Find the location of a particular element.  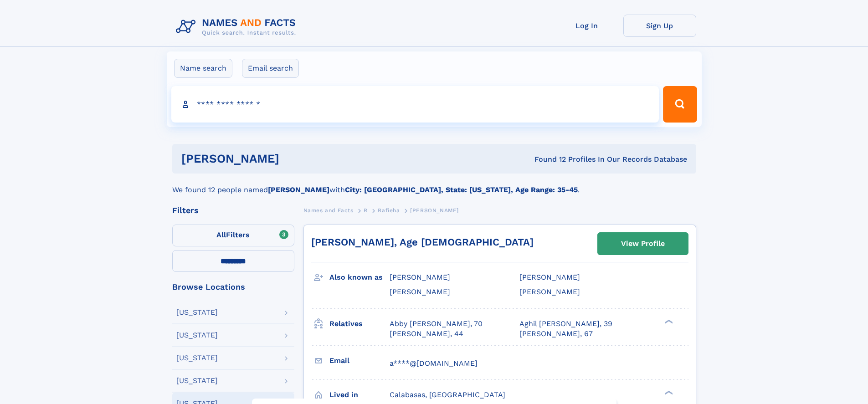

div: Found 12 Profiles In Our Records Database is located at coordinates (547, 159).